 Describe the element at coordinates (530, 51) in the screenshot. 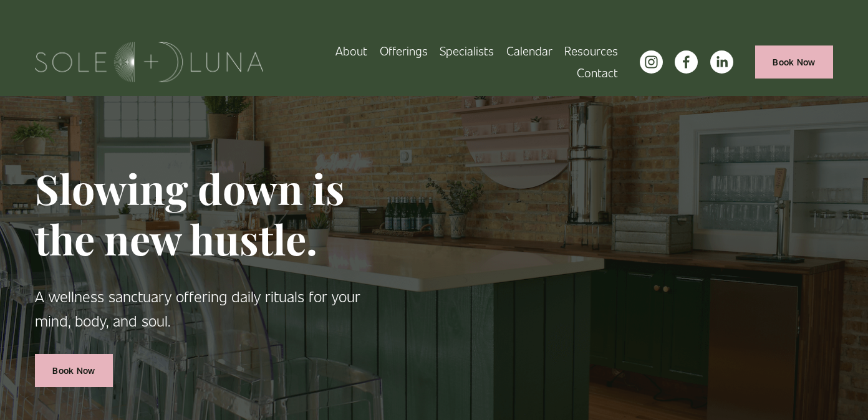

I see `a: Calendar` at that location.